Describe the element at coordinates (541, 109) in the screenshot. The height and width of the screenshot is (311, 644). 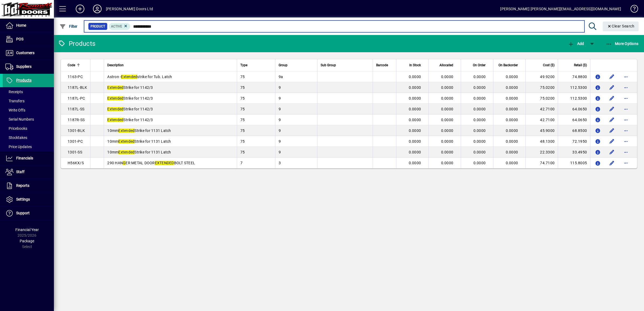
I see `td: 42.7100` at that location.